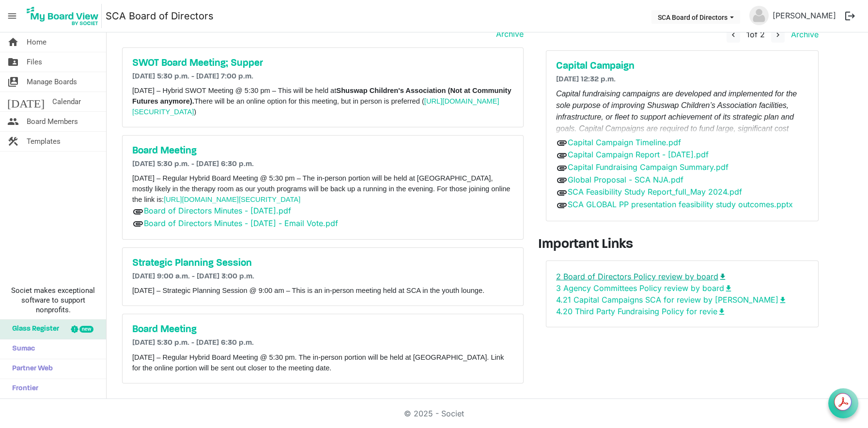  I want to click on span: menu, so click(12, 16).